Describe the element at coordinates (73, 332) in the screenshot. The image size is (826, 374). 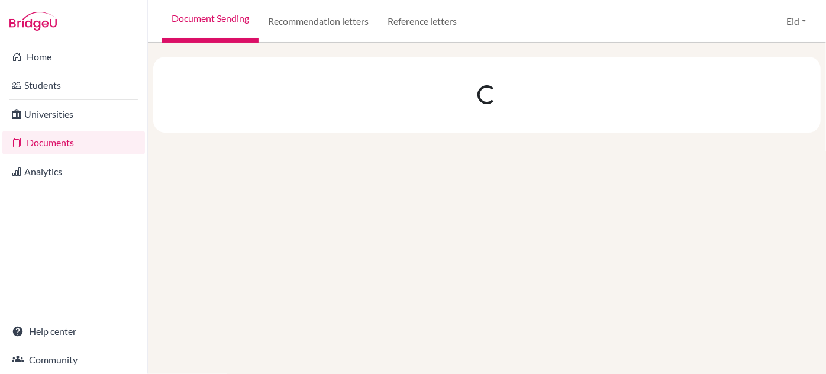
I see `a: Help center` at that location.